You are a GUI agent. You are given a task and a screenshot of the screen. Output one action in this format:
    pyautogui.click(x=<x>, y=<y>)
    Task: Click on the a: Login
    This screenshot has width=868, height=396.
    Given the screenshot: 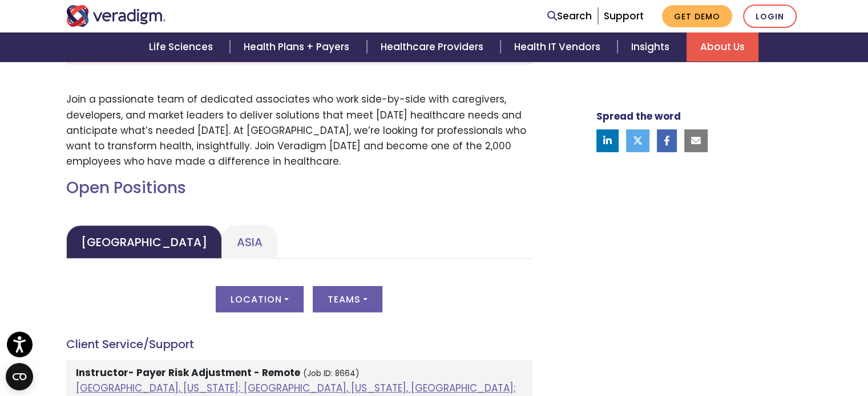 What is the action you would take?
    pyautogui.click(x=770, y=16)
    